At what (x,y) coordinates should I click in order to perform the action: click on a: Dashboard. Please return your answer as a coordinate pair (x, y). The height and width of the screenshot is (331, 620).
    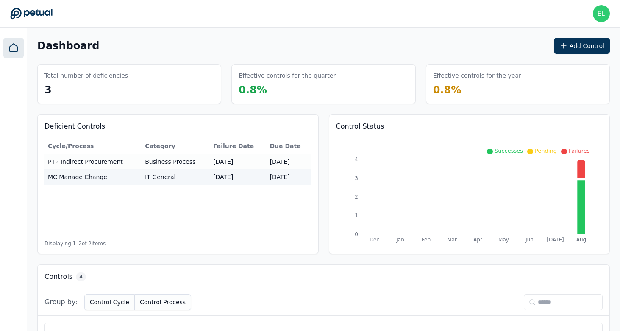
    Looking at the image, I should click on (14, 48).